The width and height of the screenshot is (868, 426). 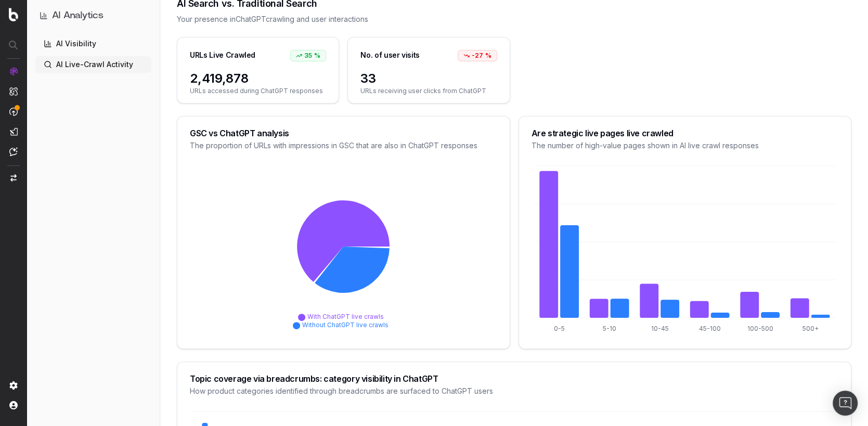 What do you see at coordinates (13, 132) in the screenshot?
I see `img: Studio` at bounding box center [13, 132].